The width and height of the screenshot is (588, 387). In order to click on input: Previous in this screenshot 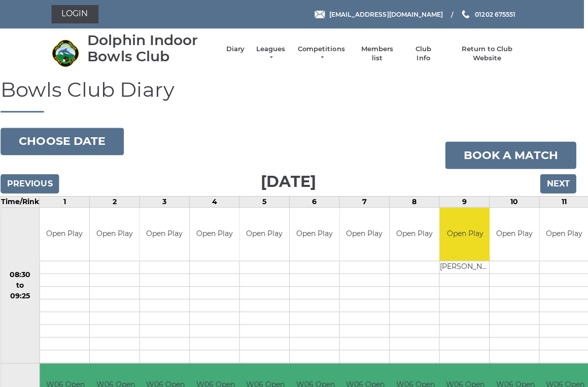, I will do `click(33, 183)`.